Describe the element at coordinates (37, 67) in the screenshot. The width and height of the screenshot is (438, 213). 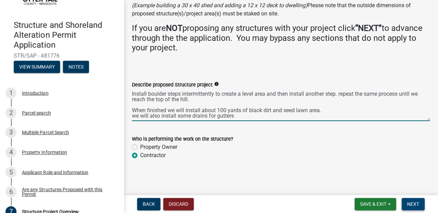
I see `button: View Summary` at that location.